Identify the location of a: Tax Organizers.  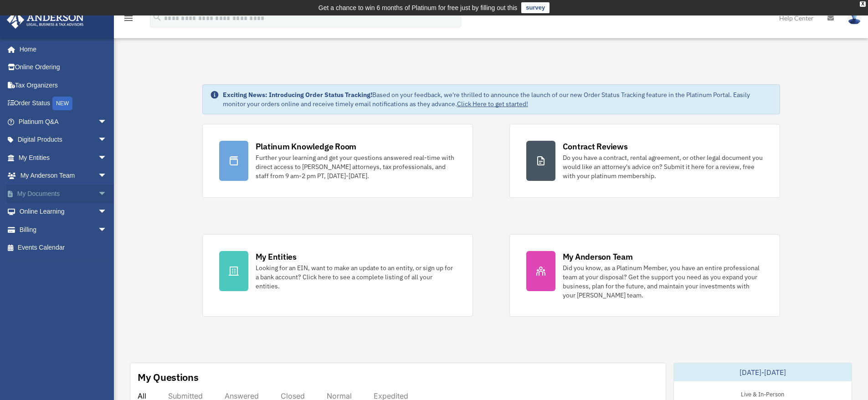
(63, 85).